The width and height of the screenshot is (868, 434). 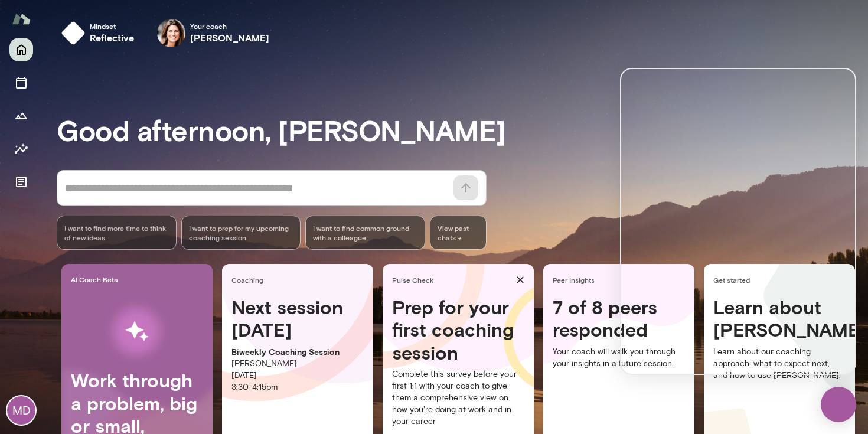 What do you see at coordinates (22, 149) in the screenshot?
I see `button: Insights` at bounding box center [22, 149].